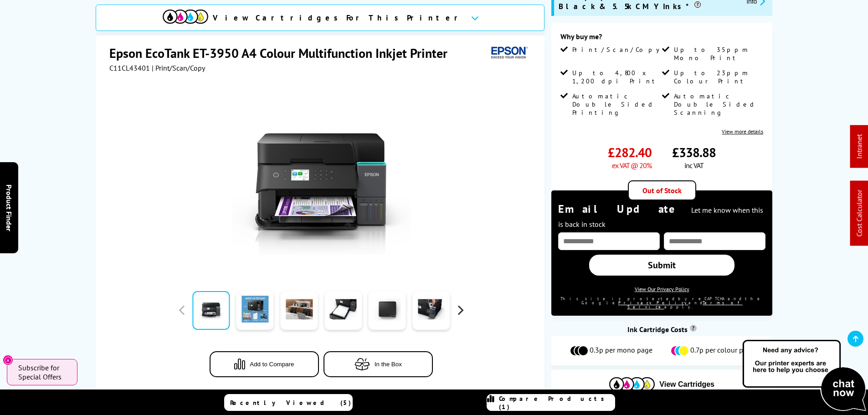 Image resolution: width=868 pixels, height=415 pixels. What do you see at coordinates (804, 376) in the screenshot?
I see `img: Open Live Chat window` at bounding box center [804, 376].